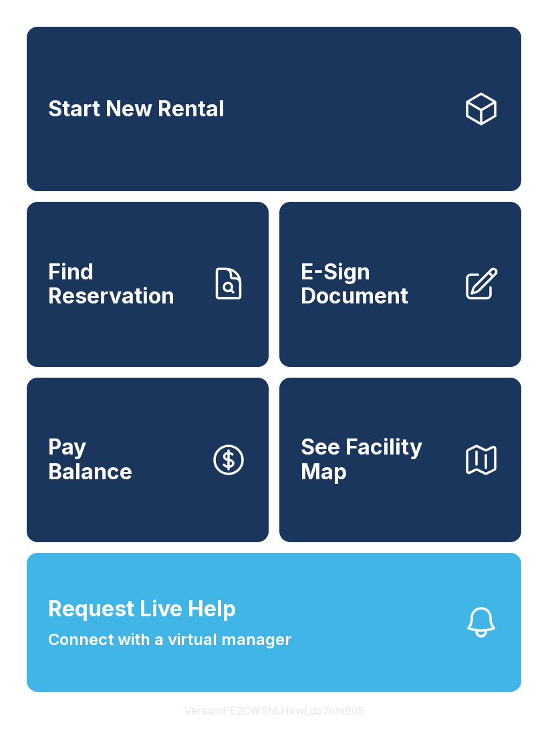 This screenshot has height=756, width=548. What do you see at coordinates (124, 284) in the screenshot?
I see `span: Find Reservation` at bounding box center [124, 284].